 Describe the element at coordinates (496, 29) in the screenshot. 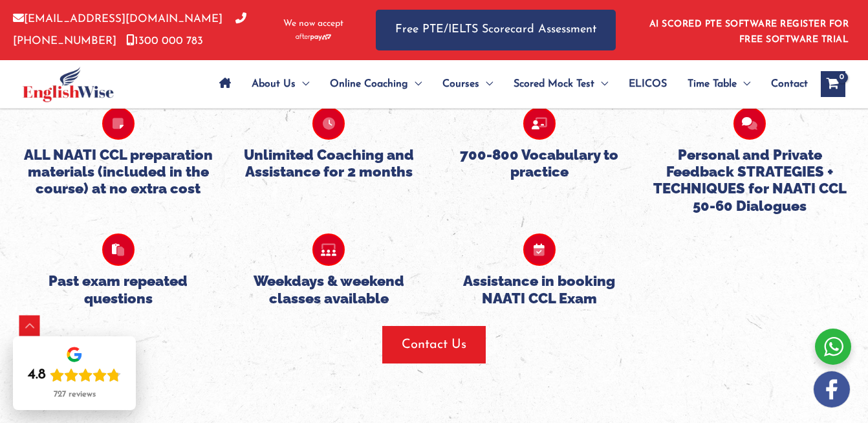

I see `a: Free PTE/IELTS Scorecard Assessment` at that location.